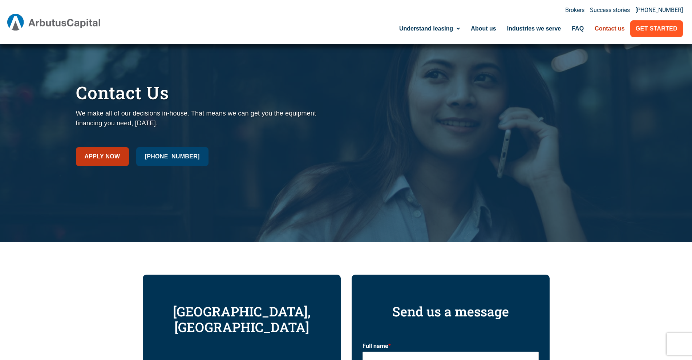 The height and width of the screenshot is (360, 692). What do you see at coordinates (575, 10) in the screenshot?
I see `a: Brokers` at bounding box center [575, 10].